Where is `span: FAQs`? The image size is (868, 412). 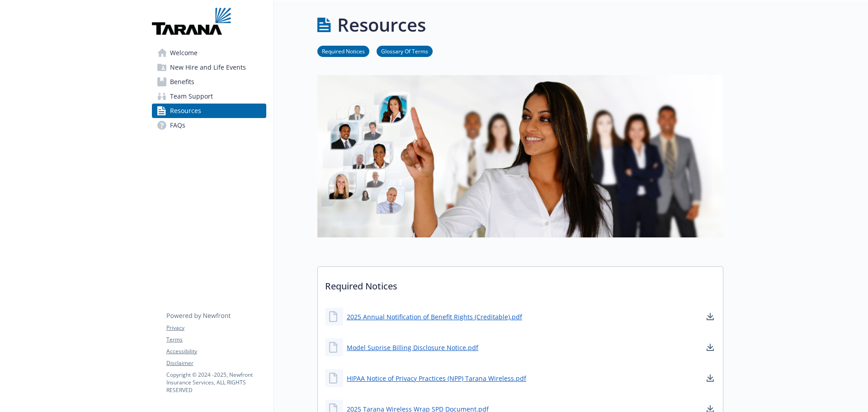
span: FAQs is located at coordinates (177, 125).